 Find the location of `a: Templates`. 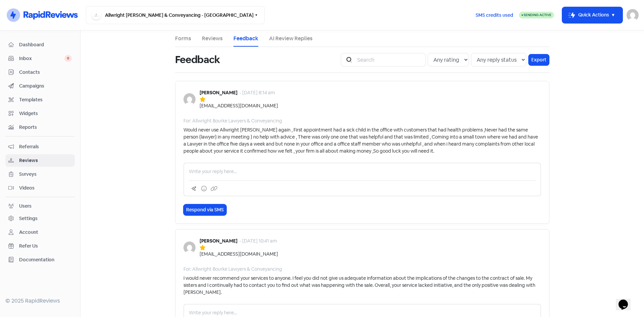

a: Templates is located at coordinates (40, 100).